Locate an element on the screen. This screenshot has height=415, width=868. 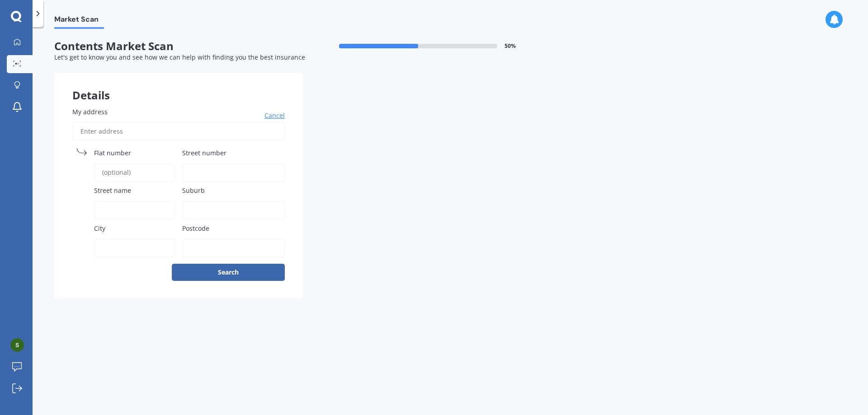
input: Enter address is located at coordinates (179, 131).